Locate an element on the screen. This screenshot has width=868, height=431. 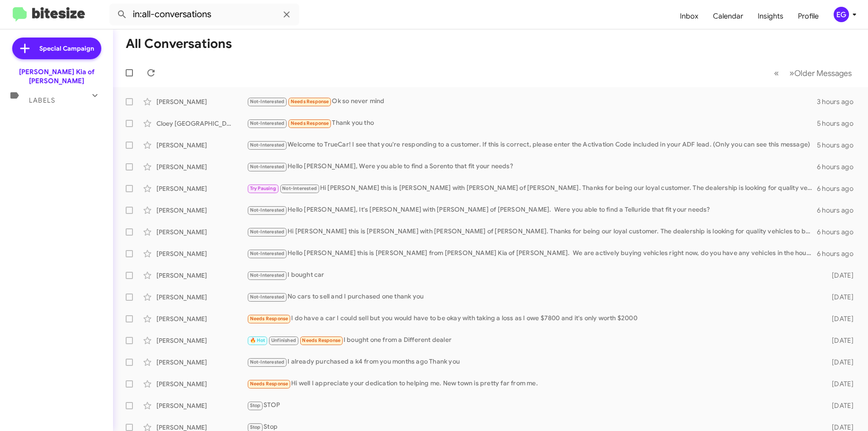
span: Try Pausing is located at coordinates (263, 188).